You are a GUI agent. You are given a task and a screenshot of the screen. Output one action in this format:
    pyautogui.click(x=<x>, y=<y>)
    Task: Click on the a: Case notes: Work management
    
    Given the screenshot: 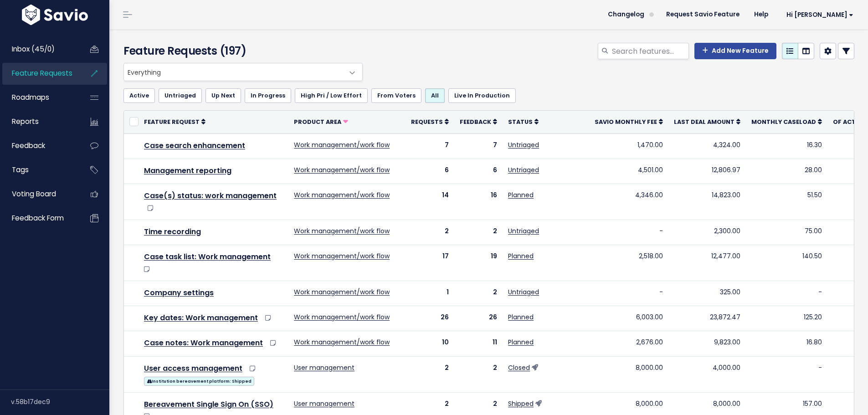 What is the action you would take?
    pyautogui.click(x=204, y=343)
    